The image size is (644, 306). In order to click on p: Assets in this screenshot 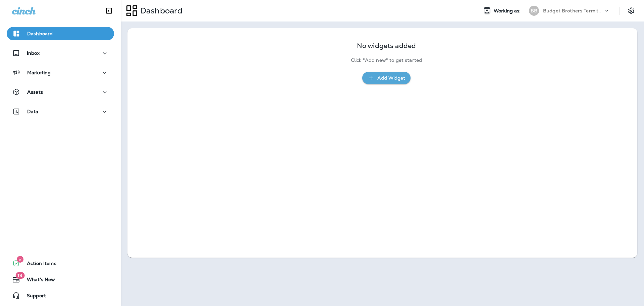, I will do `click(35, 92)`.